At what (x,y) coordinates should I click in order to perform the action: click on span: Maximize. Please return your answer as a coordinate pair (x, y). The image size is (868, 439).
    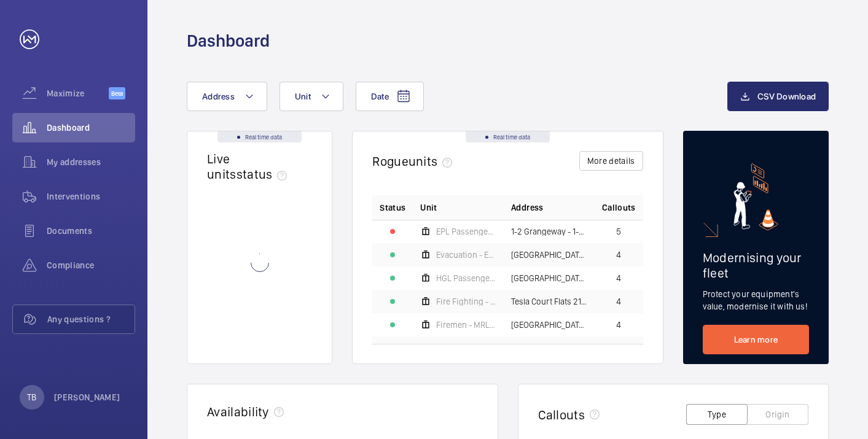
    Looking at the image, I should click on (77, 94).